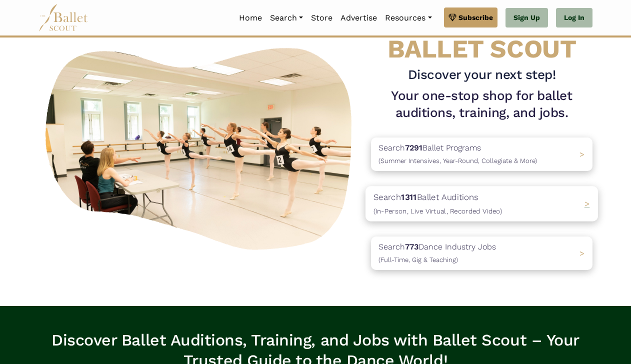 This screenshot has width=631, height=364. I want to click on span: (In-Person, Live Virtual, Recorded Video), so click(438, 211).